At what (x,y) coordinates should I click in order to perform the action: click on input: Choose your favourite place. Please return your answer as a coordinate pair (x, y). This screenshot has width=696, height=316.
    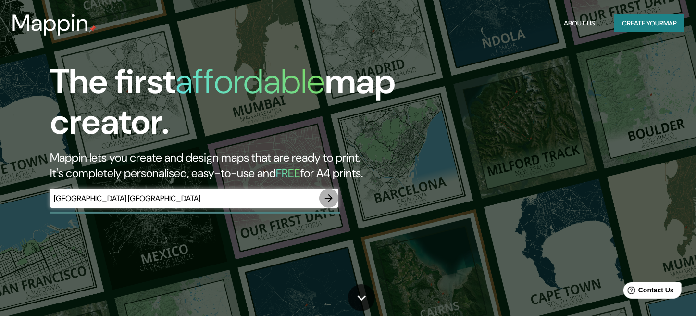
    Looking at the image, I should click on (185, 198).